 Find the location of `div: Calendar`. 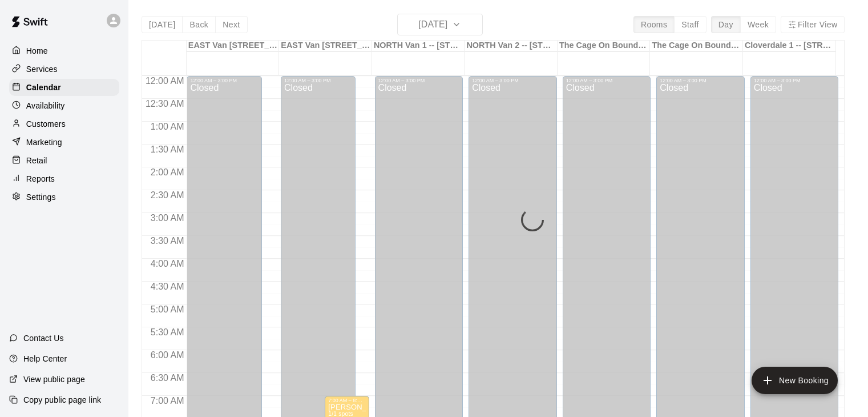

div: Calendar is located at coordinates (64, 87).